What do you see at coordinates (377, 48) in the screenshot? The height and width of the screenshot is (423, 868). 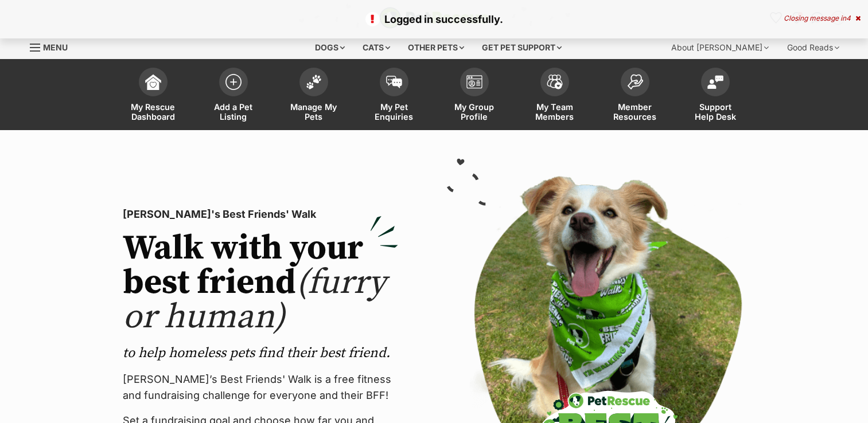 I see `div: Cats` at bounding box center [377, 48].